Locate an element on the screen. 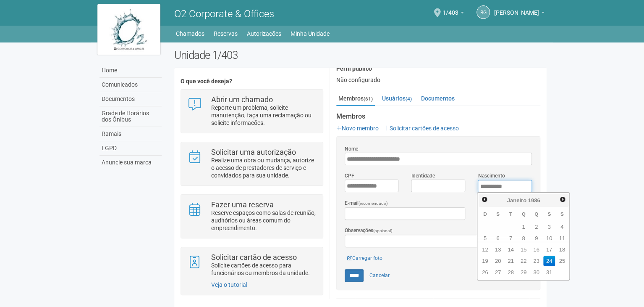 This screenshot has height=307, width=644. a: Minha Unidade is located at coordinates (310, 34).